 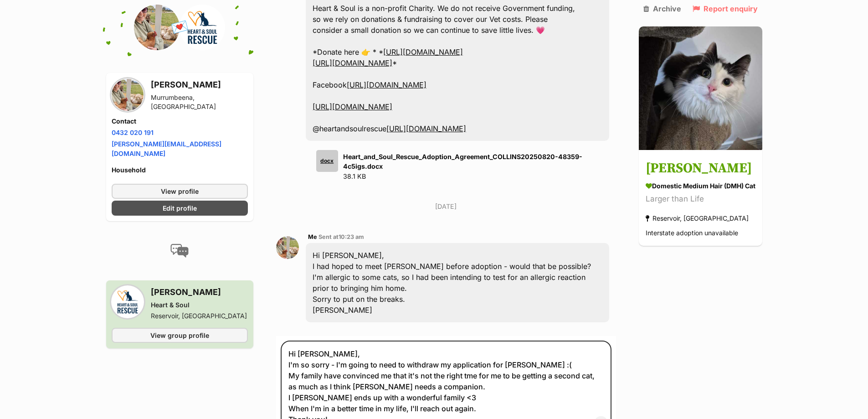 I want to click on span: View profile, so click(x=180, y=191).